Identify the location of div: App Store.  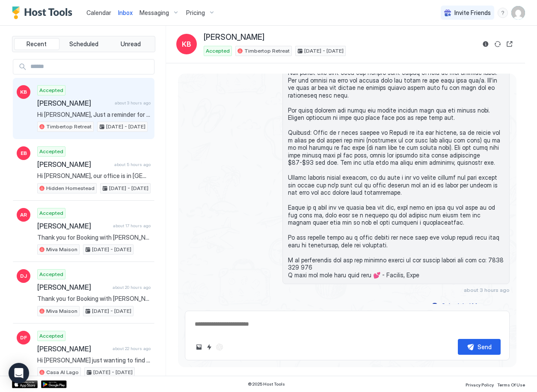
(25, 384).